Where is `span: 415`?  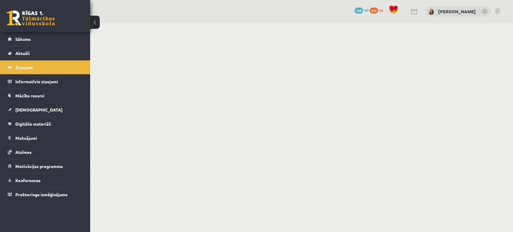
span: 415 is located at coordinates (374, 11).